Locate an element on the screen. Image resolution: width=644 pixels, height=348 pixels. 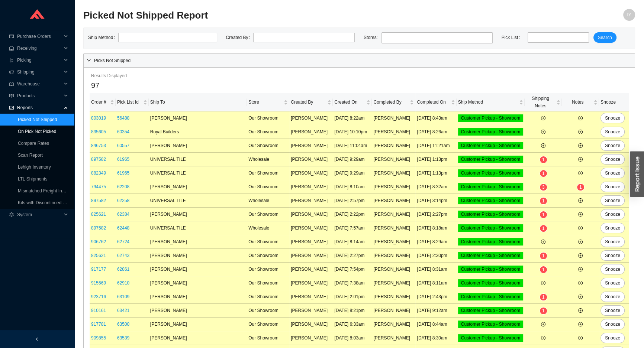
th: Ship To is located at coordinates (198, 102).